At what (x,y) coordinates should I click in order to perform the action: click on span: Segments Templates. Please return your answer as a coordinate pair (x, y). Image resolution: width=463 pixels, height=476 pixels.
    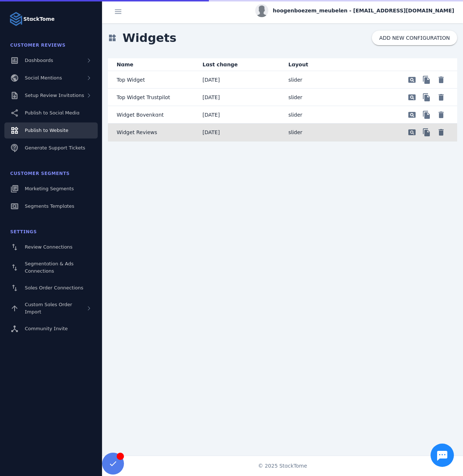
    Looking at the image, I should click on (50, 206).